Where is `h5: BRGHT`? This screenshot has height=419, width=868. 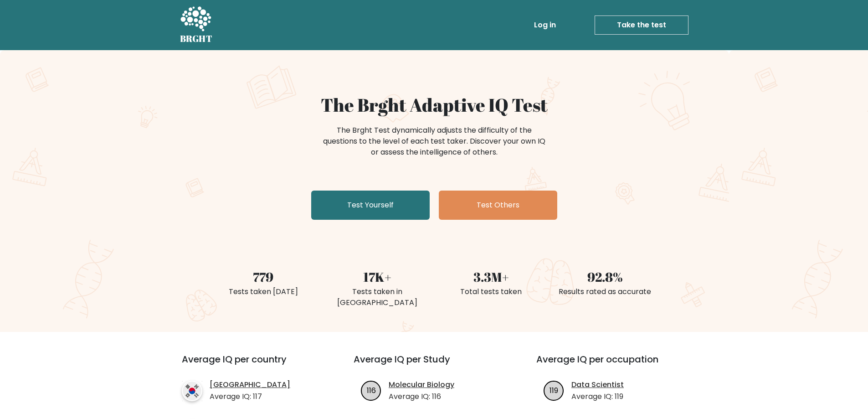 h5: BRGHT is located at coordinates (196, 39).